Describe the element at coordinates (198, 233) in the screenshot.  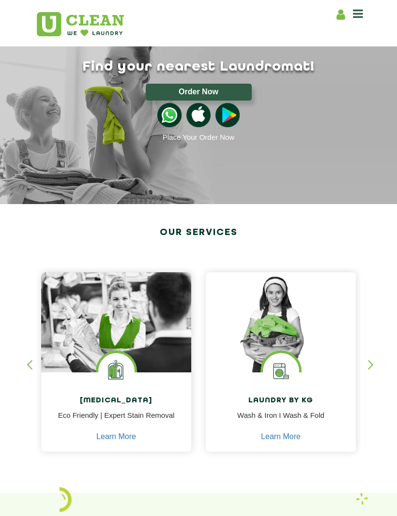
I see `h2: Our Services` at that location.